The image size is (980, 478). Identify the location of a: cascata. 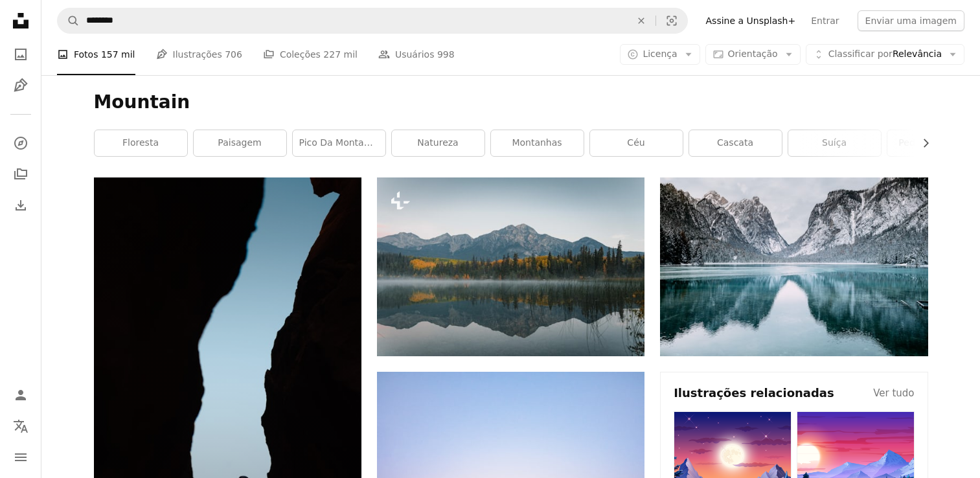
(735, 143).